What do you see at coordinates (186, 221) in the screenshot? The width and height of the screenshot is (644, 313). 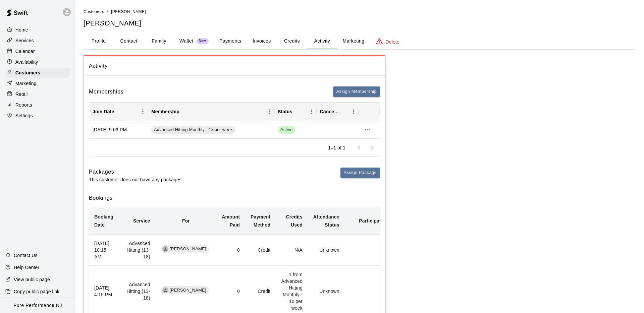 I see `b: For` at bounding box center [186, 221].